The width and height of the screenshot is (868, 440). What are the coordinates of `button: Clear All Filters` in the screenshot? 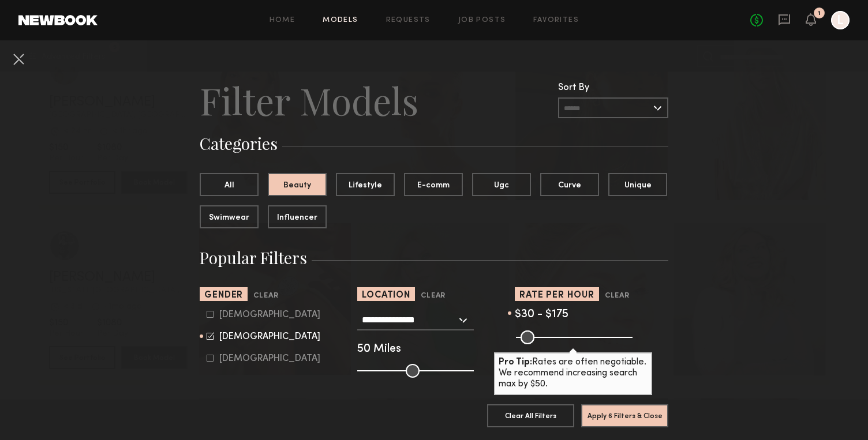 It's located at (531, 416).